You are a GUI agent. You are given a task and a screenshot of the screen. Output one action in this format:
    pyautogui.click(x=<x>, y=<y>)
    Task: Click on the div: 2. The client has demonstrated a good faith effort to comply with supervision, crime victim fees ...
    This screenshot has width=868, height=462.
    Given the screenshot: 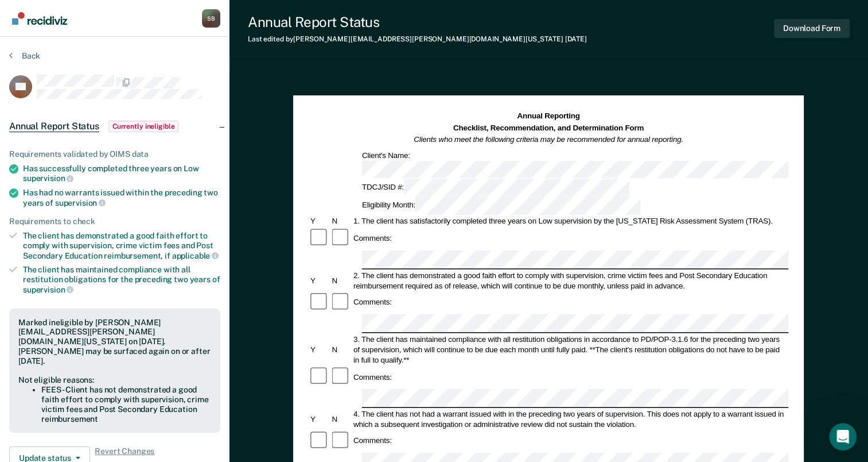 What is the action you would take?
    pyautogui.click(x=570, y=280)
    